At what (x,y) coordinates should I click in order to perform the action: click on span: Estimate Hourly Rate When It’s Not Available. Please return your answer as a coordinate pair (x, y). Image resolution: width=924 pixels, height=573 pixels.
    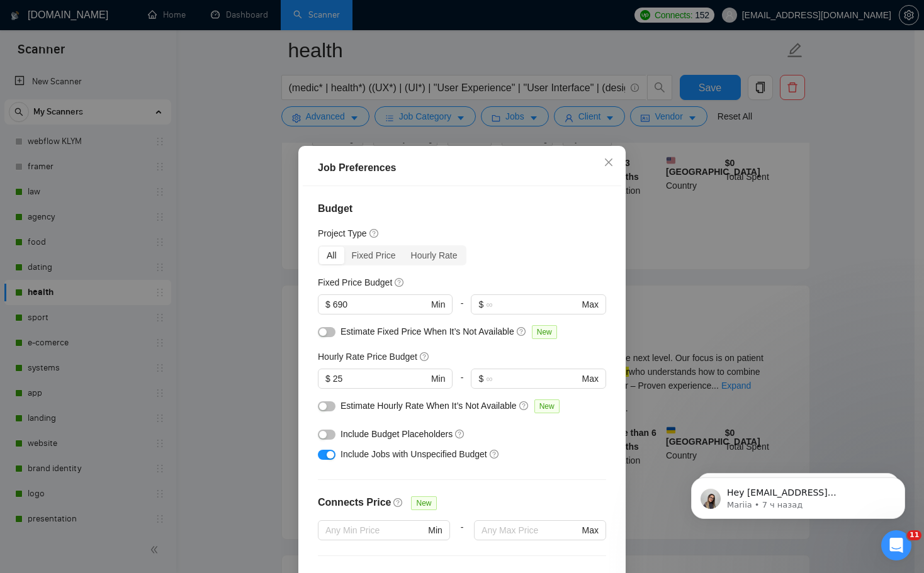
    Looking at the image, I should click on (429, 406).